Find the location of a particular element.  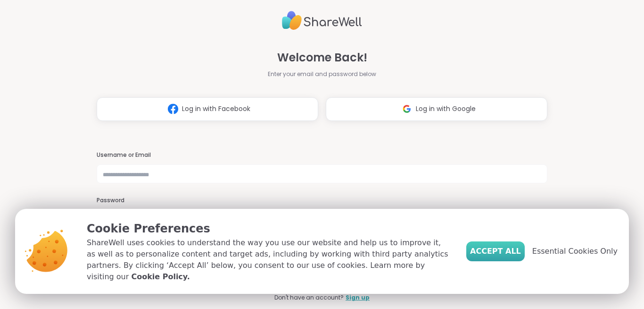

span: Enter your email and password below is located at coordinates (322, 74).